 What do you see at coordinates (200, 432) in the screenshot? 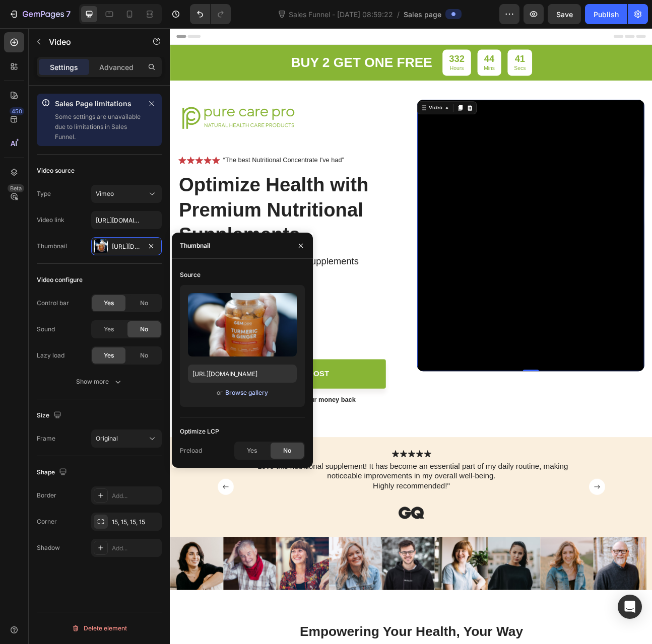
I see `div: Optimize LCP` at bounding box center [200, 432].